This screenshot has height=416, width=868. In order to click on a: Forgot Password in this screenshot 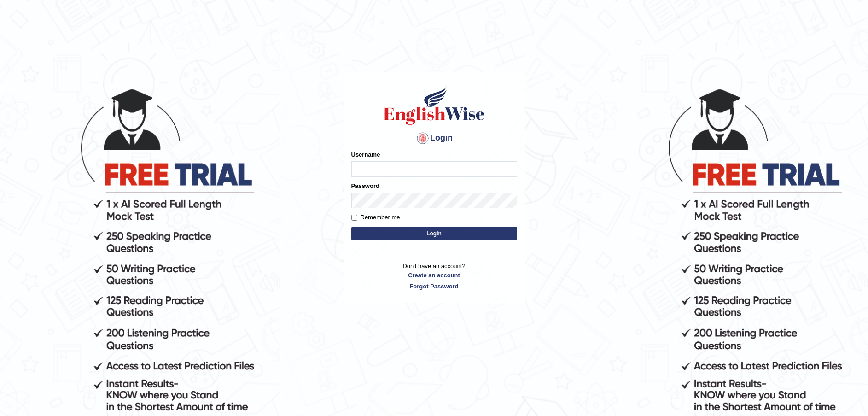, I will do `click(434, 286)`.